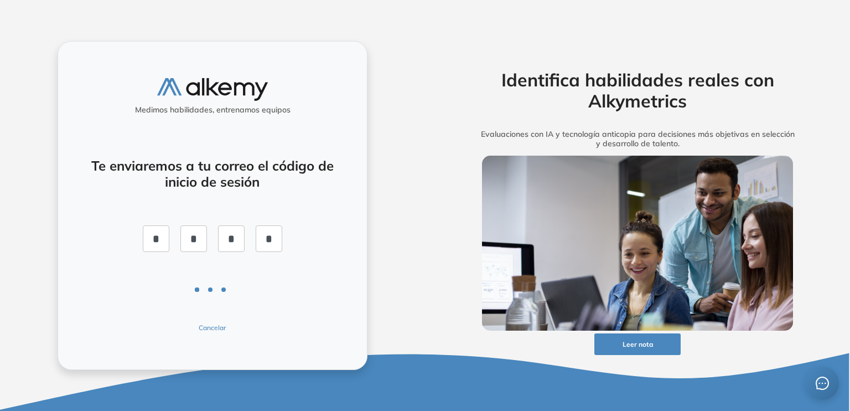 The width and height of the screenshot is (850, 411). Describe the element at coordinates (638, 90) in the screenshot. I see `h2: Identifica habilidades reales con Alkymetrics` at that location.